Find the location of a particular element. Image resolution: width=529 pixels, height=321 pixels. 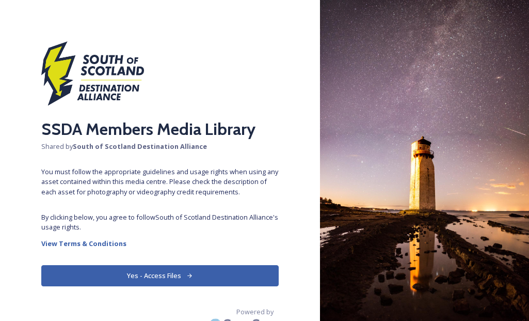

span: Shared by is located at coordinates (160, 146).